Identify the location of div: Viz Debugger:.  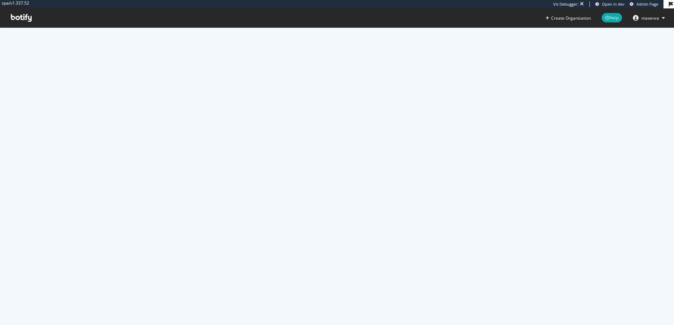
(566, 4).